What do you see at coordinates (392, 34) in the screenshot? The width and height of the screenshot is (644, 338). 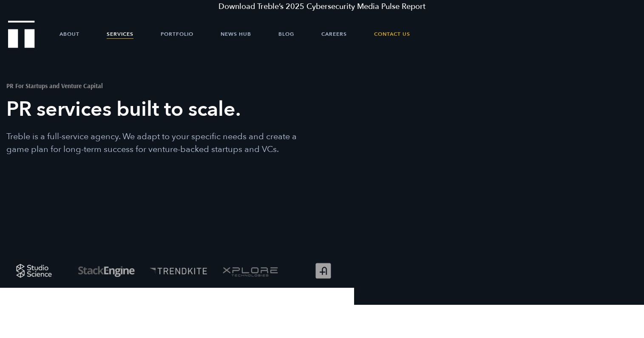 I see `a: Contact Us` at bounding box center [392, 34].